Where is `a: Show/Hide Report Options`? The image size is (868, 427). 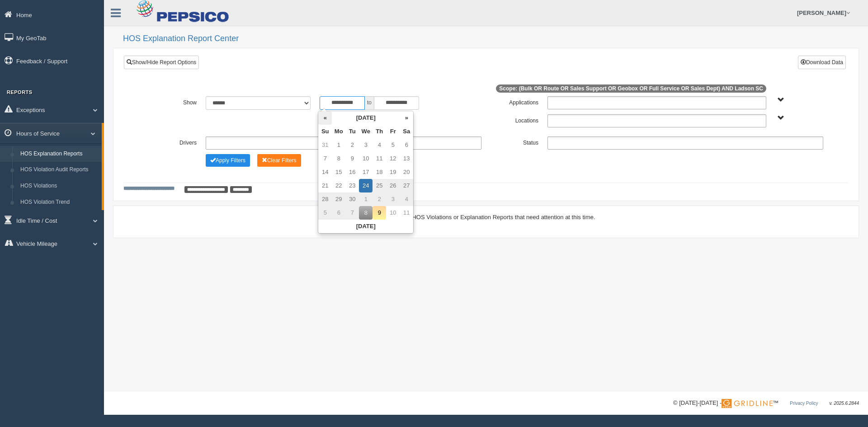 a: Show/Hide Report Options is located at coordinates (161, 62).